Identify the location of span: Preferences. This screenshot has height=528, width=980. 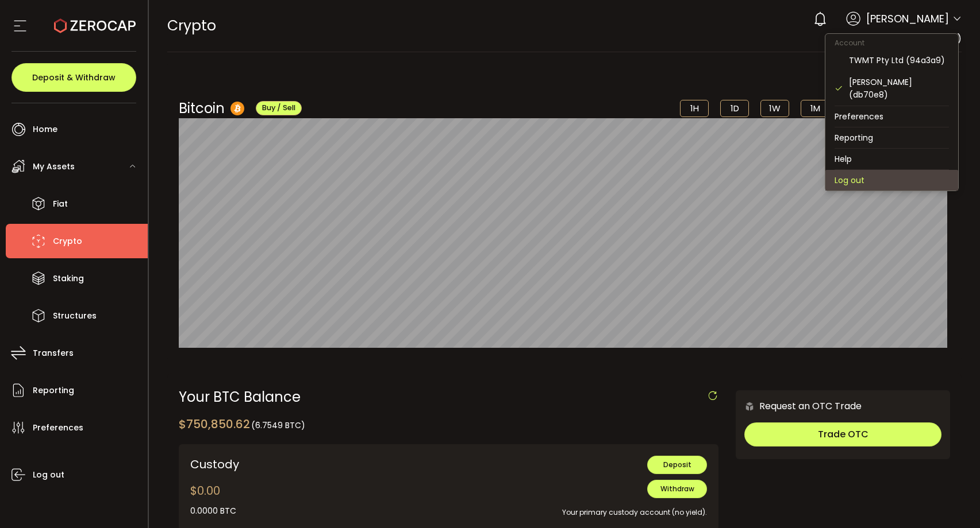
(58, 428).